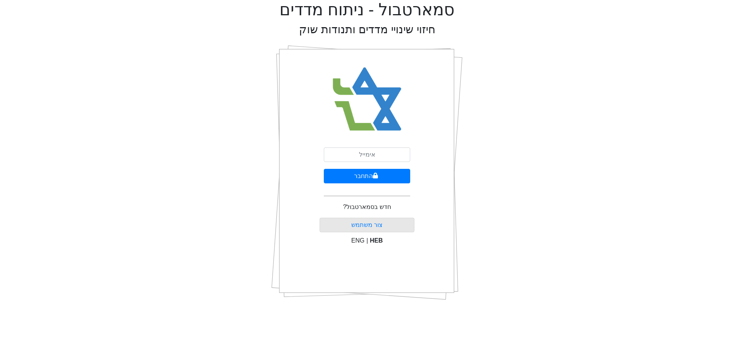  What do you see at coordinates (367, 176) in the screenshot?
I see `button: התחבר` at bounding box center [367, 176].